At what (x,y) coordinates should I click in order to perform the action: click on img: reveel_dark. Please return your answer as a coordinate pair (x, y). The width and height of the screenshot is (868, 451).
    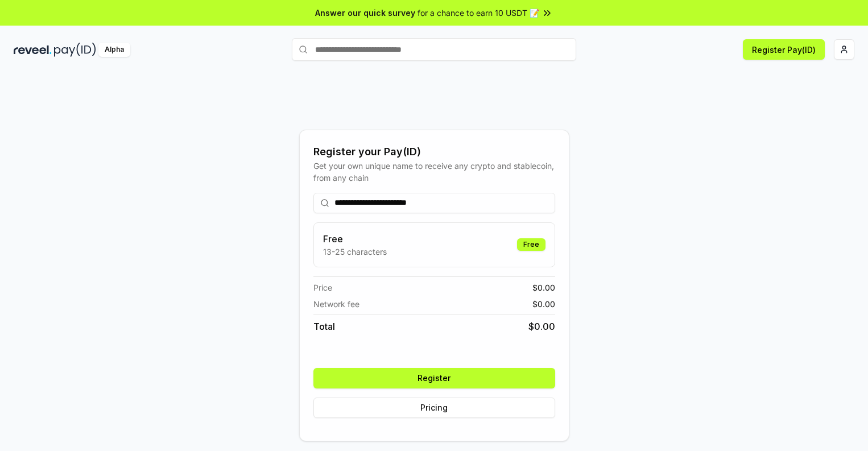
    Looking at the image, I should click on (32, 49).